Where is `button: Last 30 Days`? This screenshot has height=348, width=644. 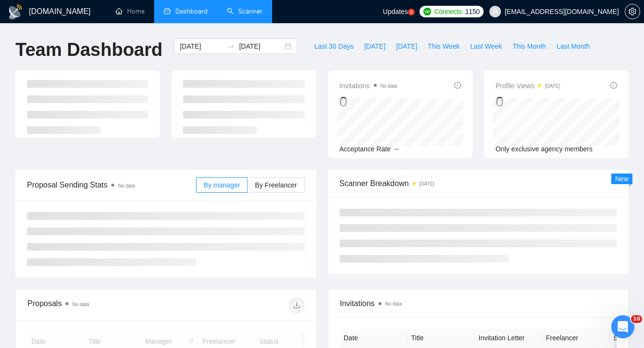
button: Last 30 Days is located at coordinates (334, 46).